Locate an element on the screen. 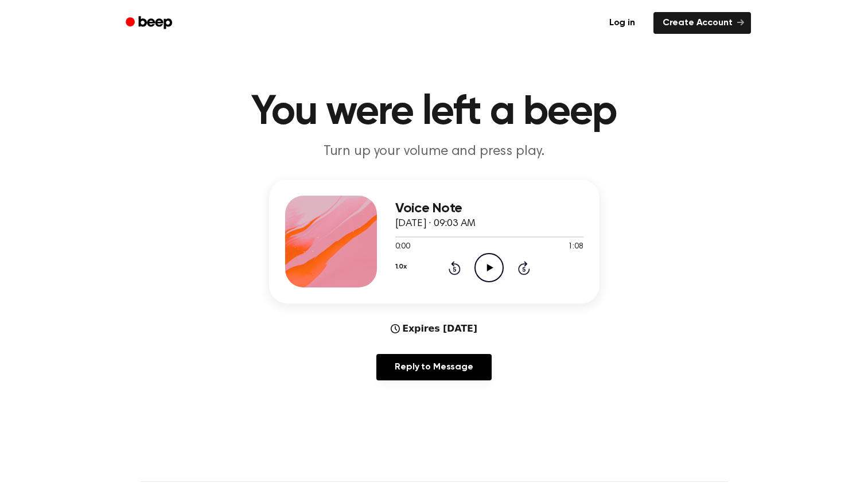 This screenshot has height=498, width=868. h1: You were left a beep is located at coordinates (434, 112).